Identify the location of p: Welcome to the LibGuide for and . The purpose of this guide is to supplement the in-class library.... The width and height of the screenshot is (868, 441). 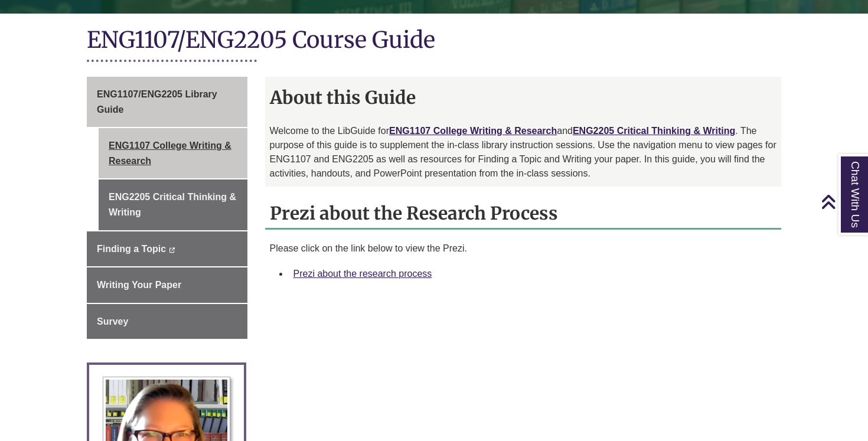
(523, 152).